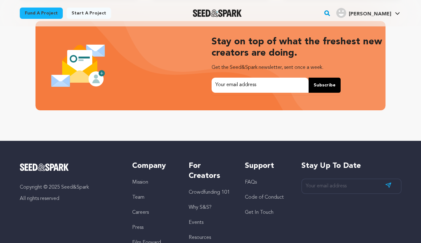 This screenshot has height=243, width=421. Describe the element at coordinates (70, 198) in the screenshot. I see `p: All rights reserved` at that location.